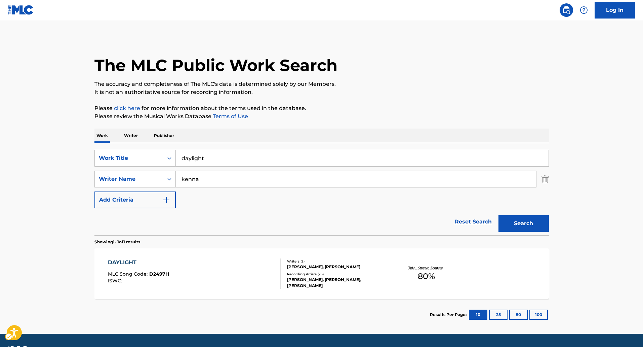 The width and height of the screenshot is (643, 347). I want to click on div: Recording Artists ( 25 ), so click(338, 274).